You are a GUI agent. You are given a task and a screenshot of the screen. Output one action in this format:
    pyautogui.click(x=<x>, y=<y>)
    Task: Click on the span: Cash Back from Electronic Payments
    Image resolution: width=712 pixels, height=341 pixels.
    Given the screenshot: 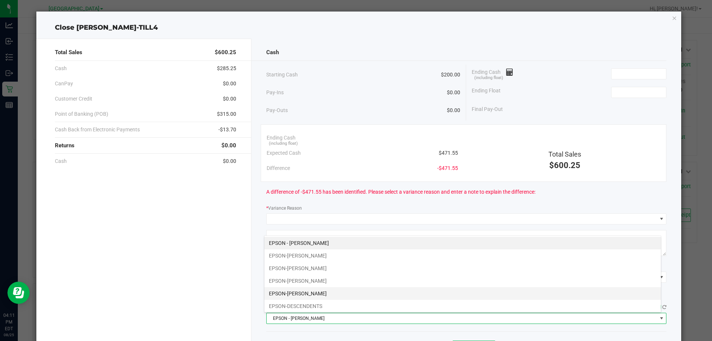 What is the action you would take?
    pyautogui.click(x=97, y=129)
    